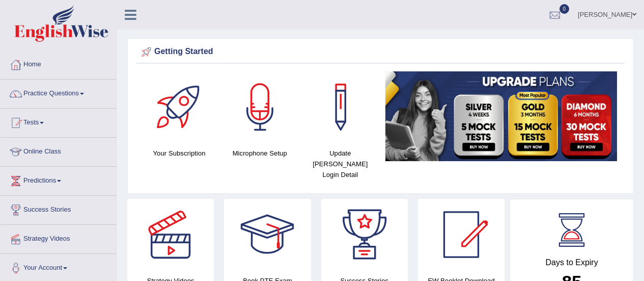 The width and height of the screenshot is (644, 281). I want to click on h4: Microphone Setup, so click(260, 153).